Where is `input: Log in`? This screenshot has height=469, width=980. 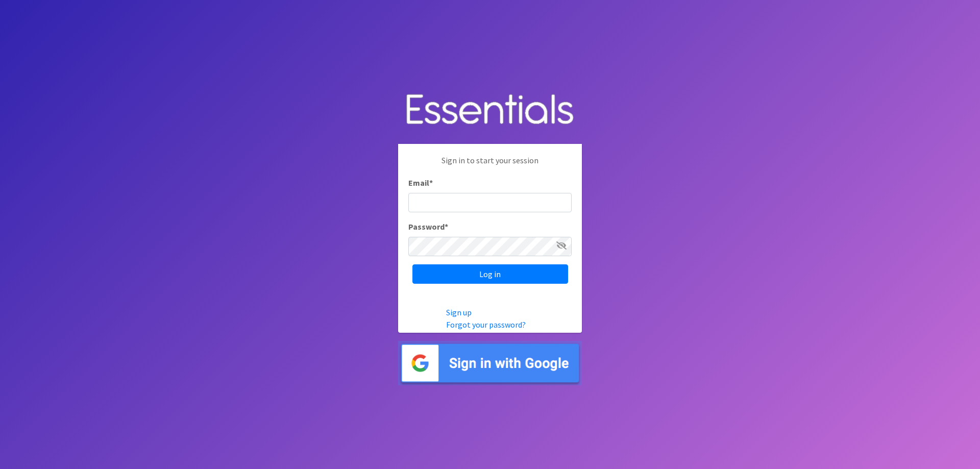 input: Log in is located at coordinates (490, 274).